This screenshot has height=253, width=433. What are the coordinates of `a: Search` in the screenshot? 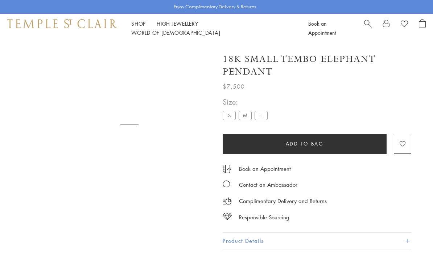 It's located at (368, 28).